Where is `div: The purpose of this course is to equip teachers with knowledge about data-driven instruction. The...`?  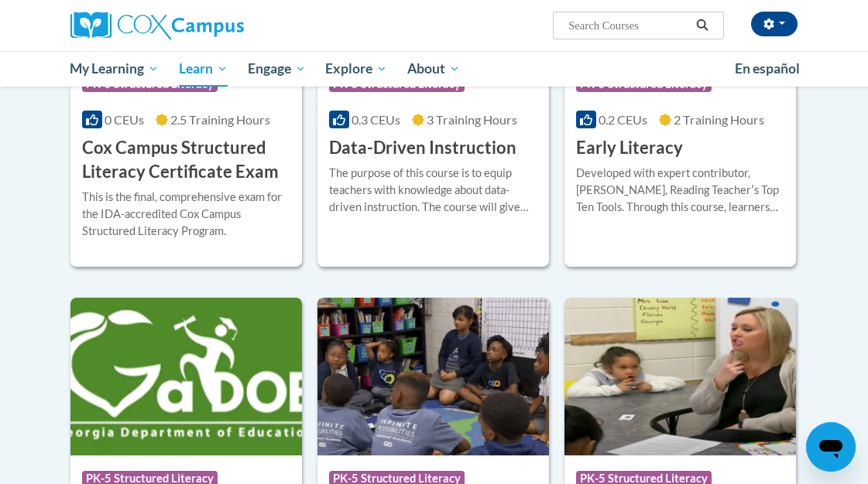
div: The purpose of this course is to equip teachers with knowledge about data-driven instruction. The... is located at coordinates (433, 190).